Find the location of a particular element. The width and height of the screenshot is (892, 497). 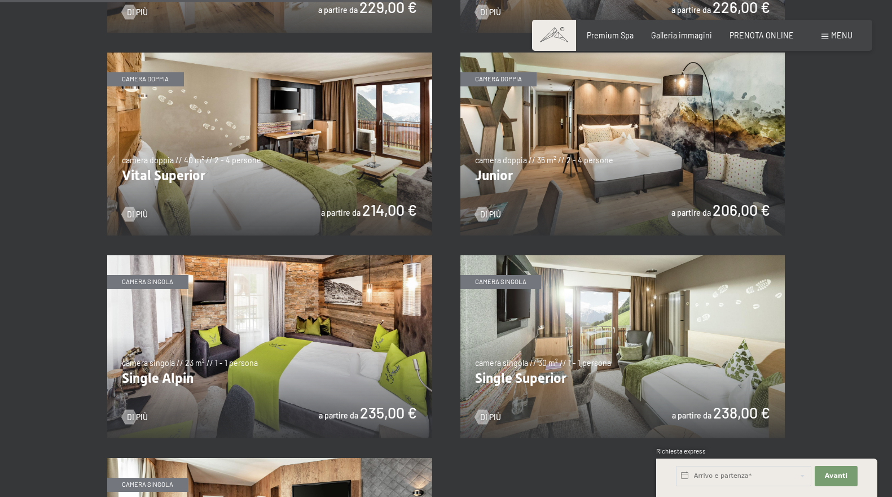

a: Single Relax is located at coordinates (270, 461).